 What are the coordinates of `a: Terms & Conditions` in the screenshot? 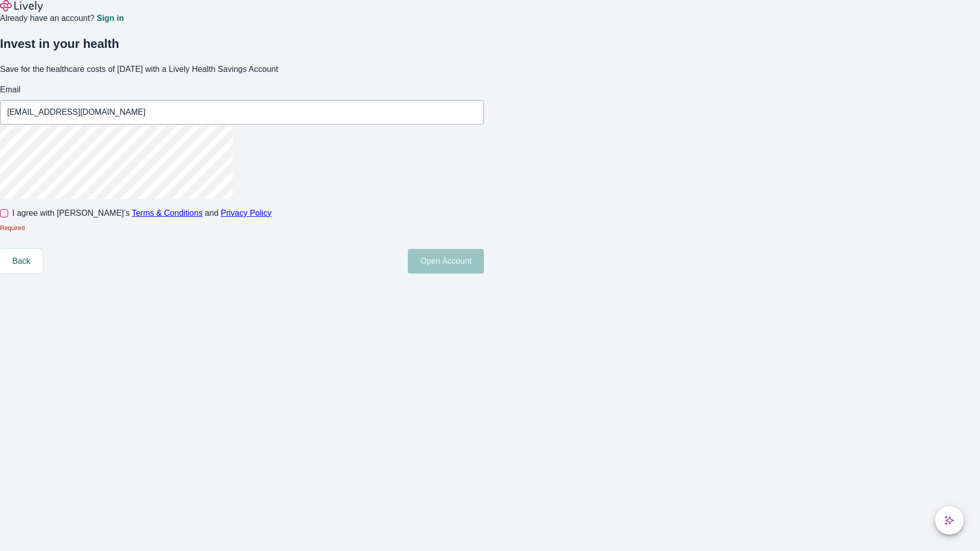 It's located at (167, 213).